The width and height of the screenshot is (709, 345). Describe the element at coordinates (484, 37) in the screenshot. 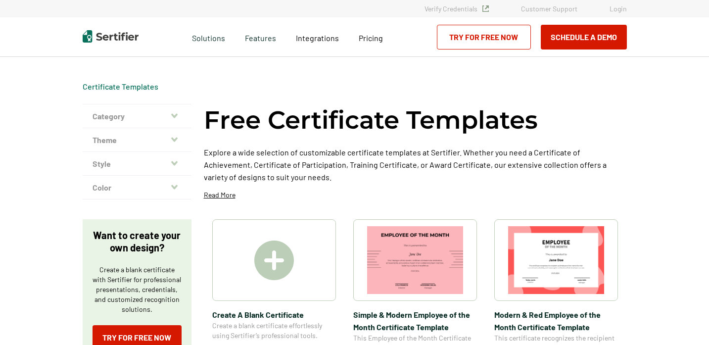

I see `a: Try for Free Now` at that location.